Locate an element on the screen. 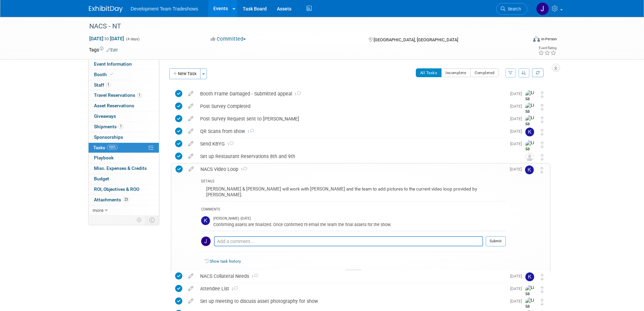 This screenshot has width=644, height=311. div: Attendee List is located at coordinates (351, 289).